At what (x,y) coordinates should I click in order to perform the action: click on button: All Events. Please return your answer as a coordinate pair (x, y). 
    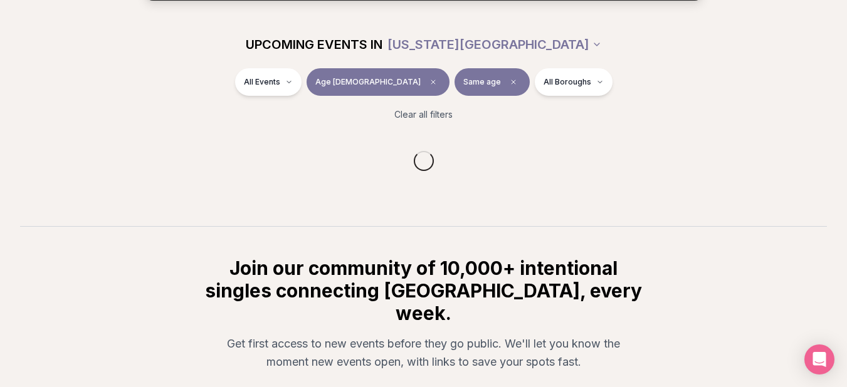
    Looking at the image, I should click on (268, 82).